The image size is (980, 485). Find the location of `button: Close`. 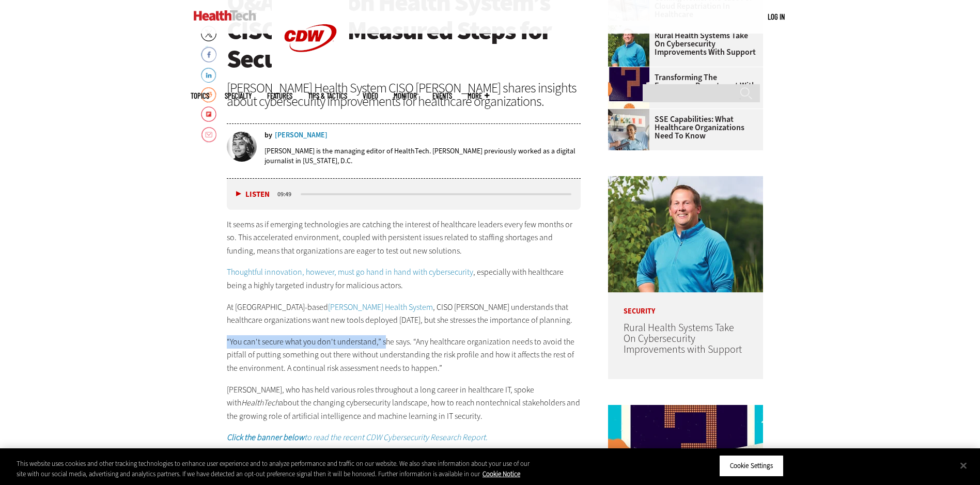

button: Close is located at coordinates (963, 466).